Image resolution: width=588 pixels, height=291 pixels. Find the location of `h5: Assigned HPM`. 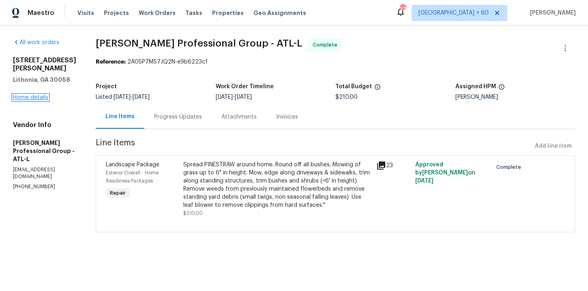

h5: Assigned HPM is located at coordinates (476, 87).